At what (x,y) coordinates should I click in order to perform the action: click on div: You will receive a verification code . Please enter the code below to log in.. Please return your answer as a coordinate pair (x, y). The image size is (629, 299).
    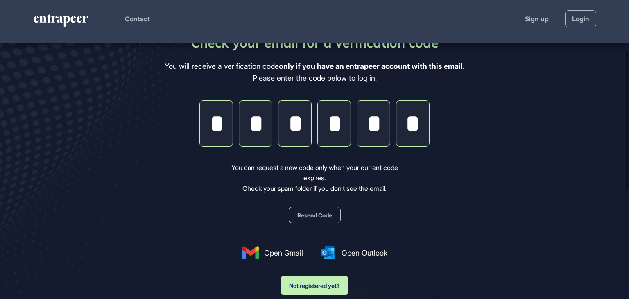
    Looking at the image, I should click on (314, 72).